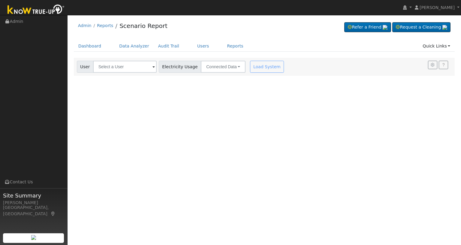 The image size is (461, 245). I want to click on a: Dashboard, so click(90, 46).